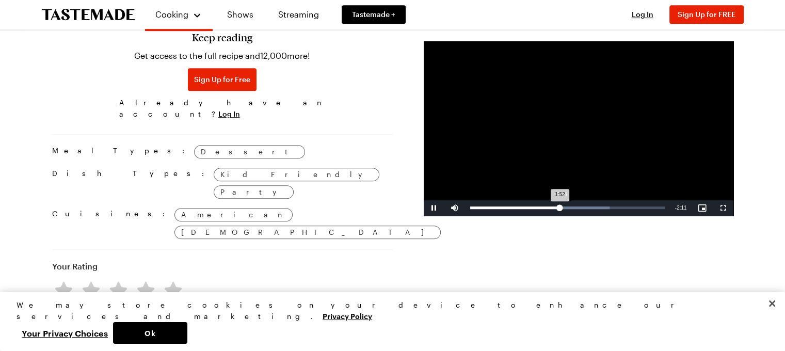 The image size is (785, 351). What do you see at coordinates (253, 192) in the screenshot?
I see `a: Party` at bounding box center [253, 192].